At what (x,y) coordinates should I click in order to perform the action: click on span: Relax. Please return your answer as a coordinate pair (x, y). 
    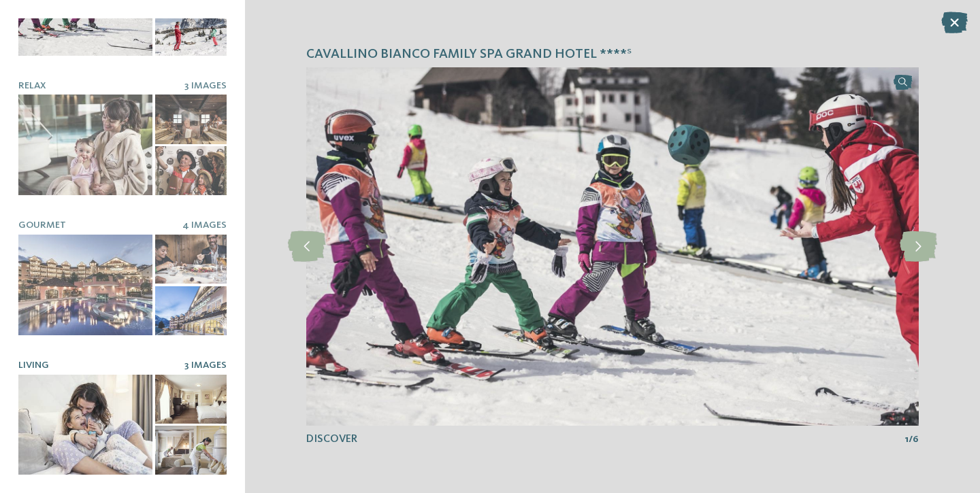
    Looking at the image, I should click on (32, 86).